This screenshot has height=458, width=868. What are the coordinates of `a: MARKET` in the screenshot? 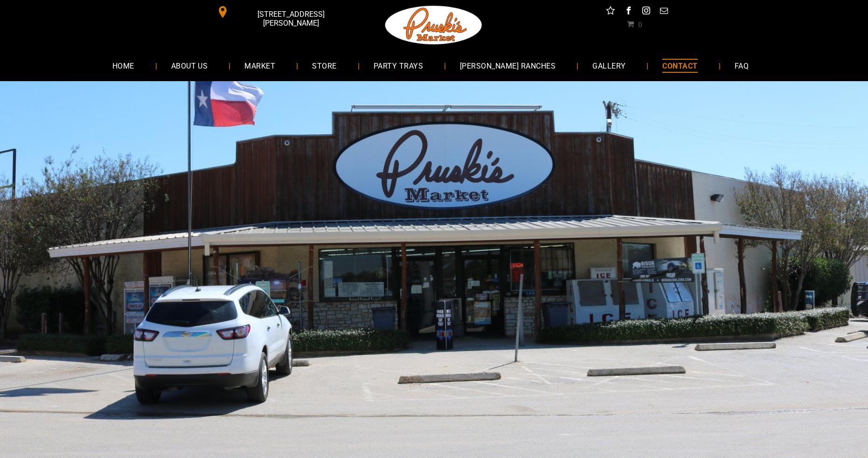 It's located at (259, 65).